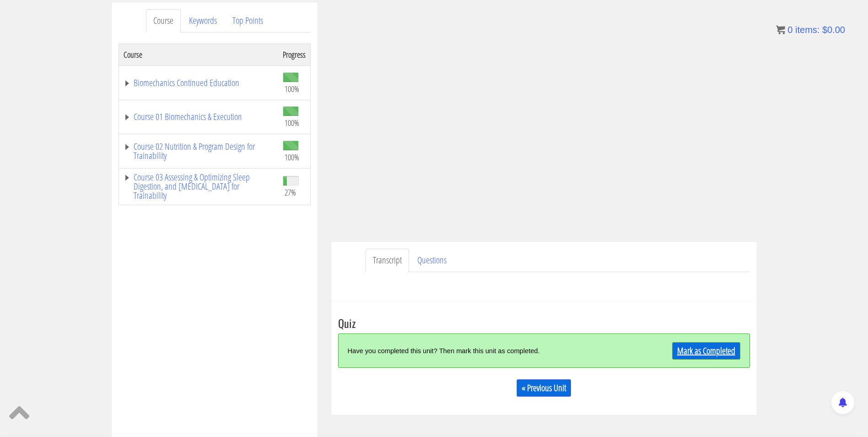 Image resolution: width=868 pixels, height=437 pixels. Describe the element at coordinates (290, 192) in the screenshot. I see `span: 27%` at that location.